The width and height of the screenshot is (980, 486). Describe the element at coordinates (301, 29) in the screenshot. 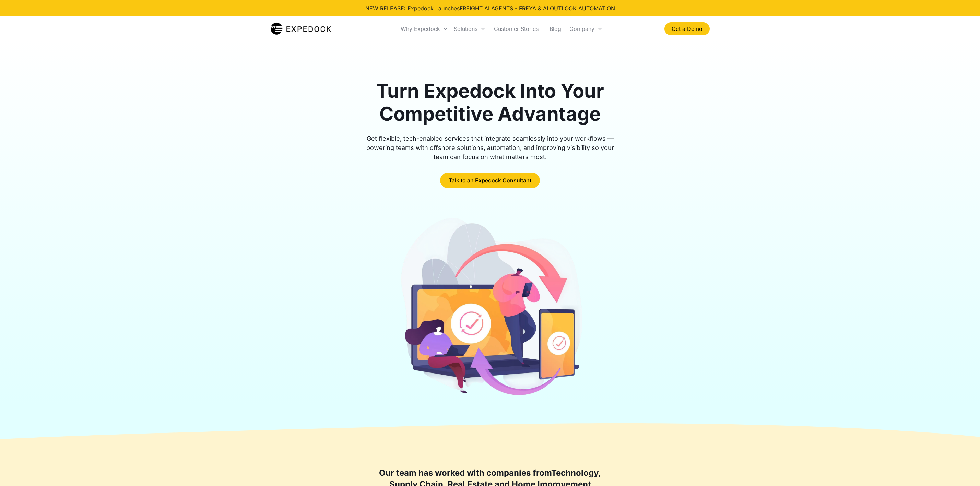

I see `a: home` at that location.